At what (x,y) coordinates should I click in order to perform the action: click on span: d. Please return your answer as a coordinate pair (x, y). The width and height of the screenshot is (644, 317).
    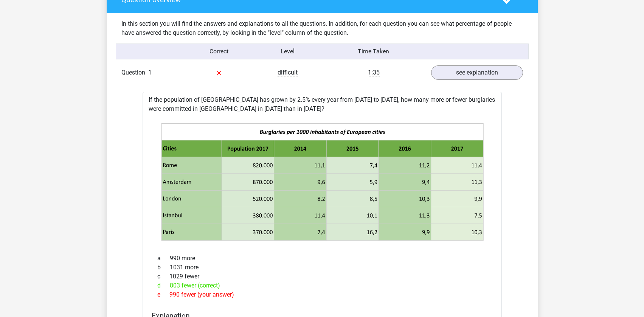
    Looking at the image, I should click on (163, 286).